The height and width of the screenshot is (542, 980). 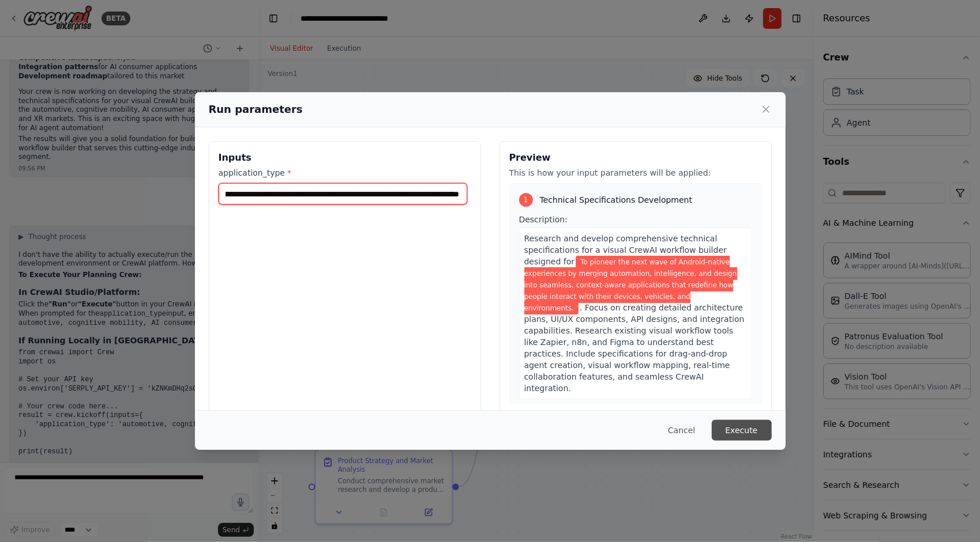 I want to click on h2: Run parameters, so click(x=255, y=109).